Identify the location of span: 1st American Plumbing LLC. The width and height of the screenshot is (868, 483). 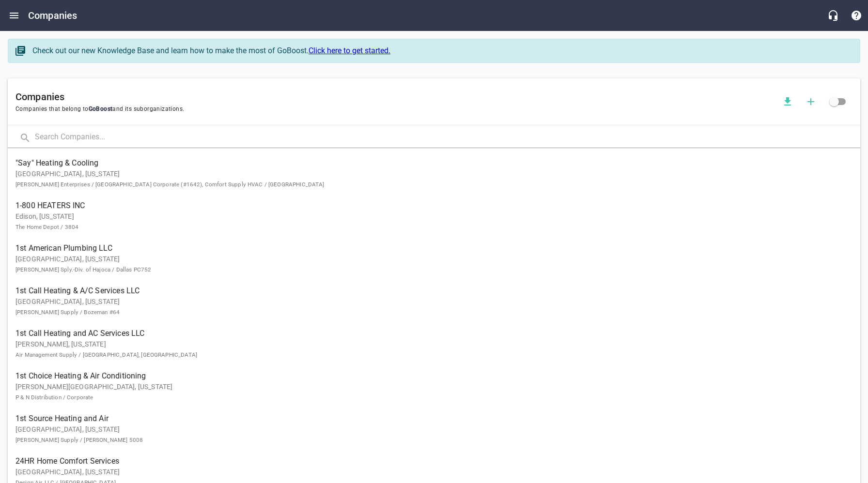
(426, 248).